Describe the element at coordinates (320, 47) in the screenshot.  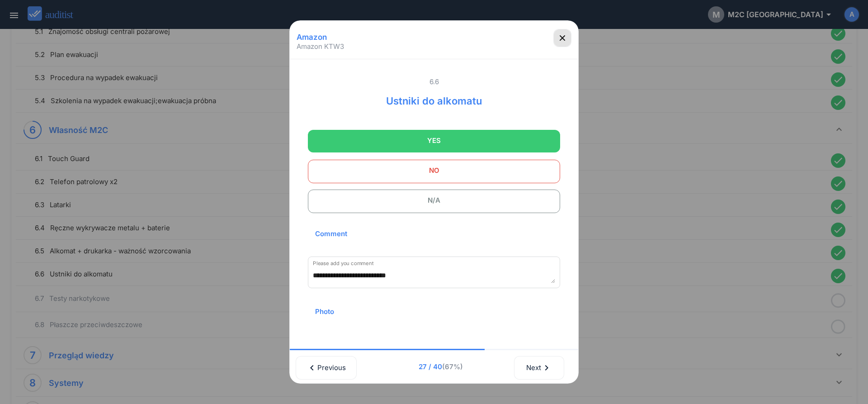
I see `span: Amazon KTW3` at that location.